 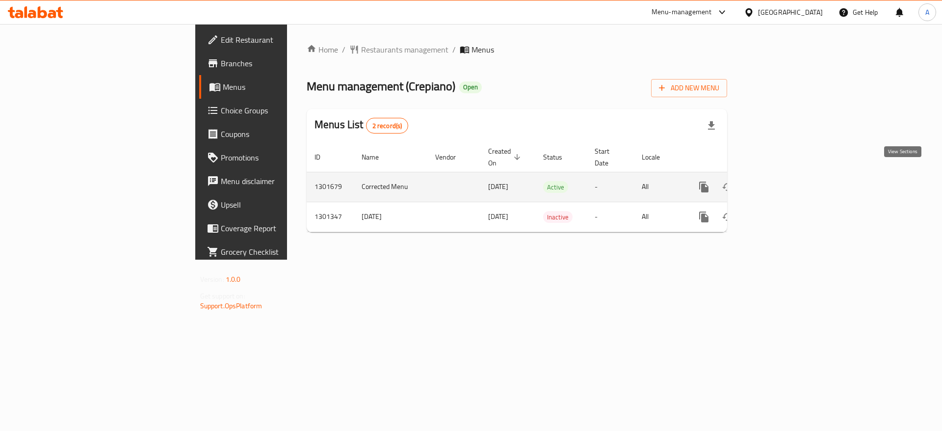 I want to click on span: Restaurants management, so click(x=405, y=50).